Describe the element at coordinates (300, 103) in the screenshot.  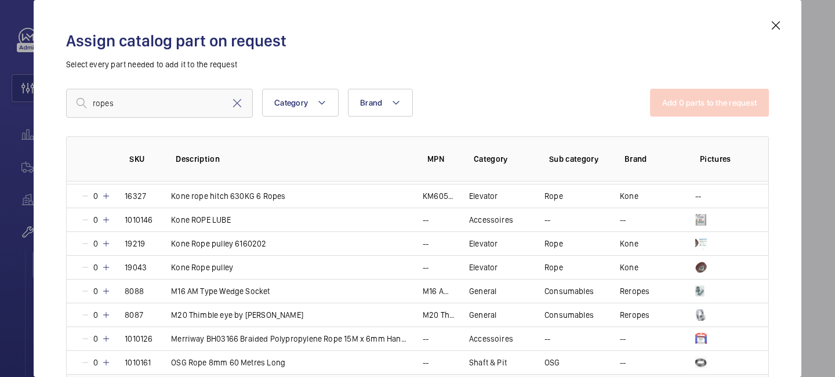
I see `button: Category` at that location.